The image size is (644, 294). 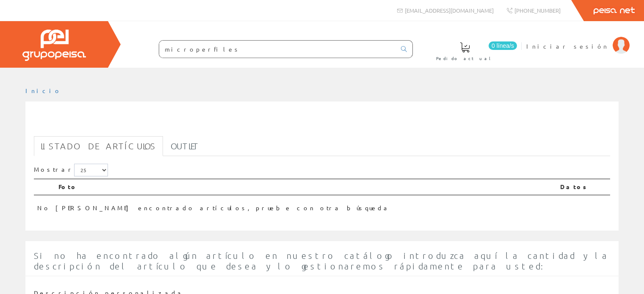 What do you see at coordinates (91, 170) in the screenshot?
I see `select: Mostrar` at bounding box center [91, 170].